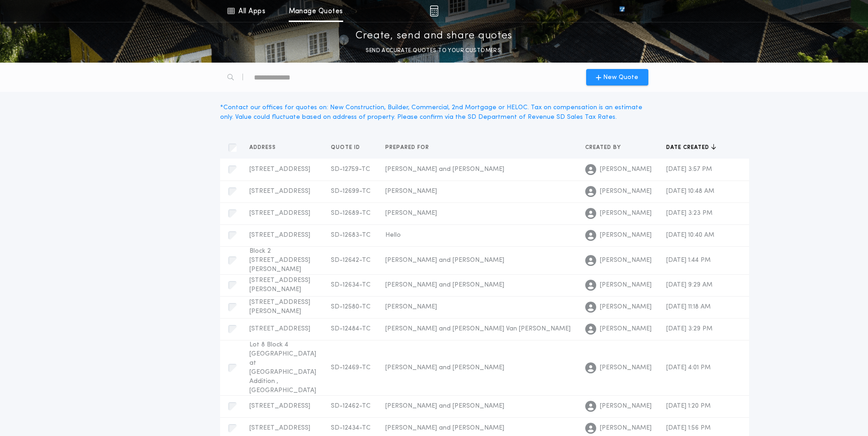 This screenshot has width=868, height=436. What do you see at coordinates (617, 77) in the screenshot?
I see `button: New Quote` at bounding box center [617, 77].